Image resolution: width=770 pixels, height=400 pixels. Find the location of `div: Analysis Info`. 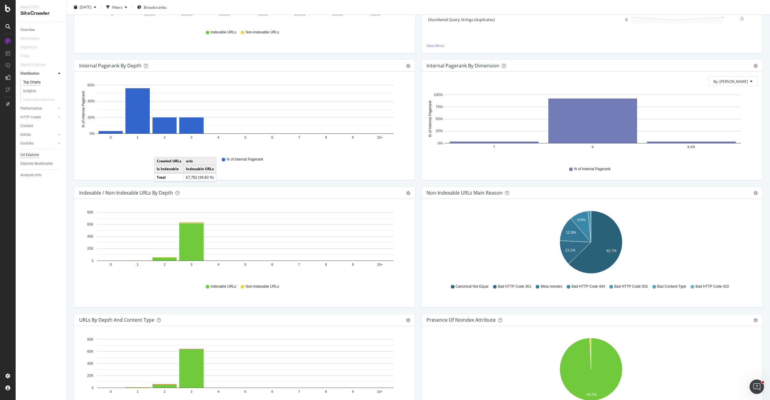

div: Analysis Info is located at coordinates (31, 175).